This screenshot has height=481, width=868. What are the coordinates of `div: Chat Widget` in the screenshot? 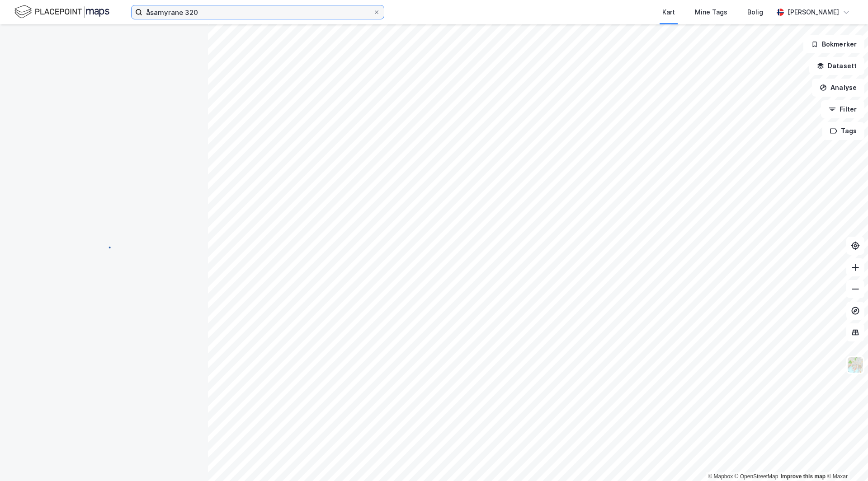 It's located at (845, 460).